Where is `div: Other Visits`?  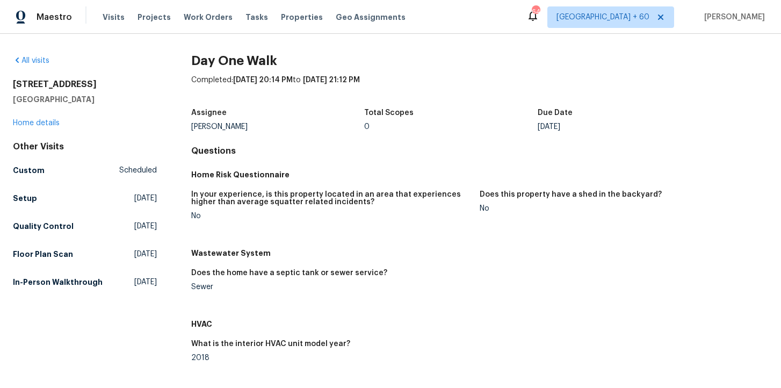 div: Other Visits is located at coordinates (85, 147).